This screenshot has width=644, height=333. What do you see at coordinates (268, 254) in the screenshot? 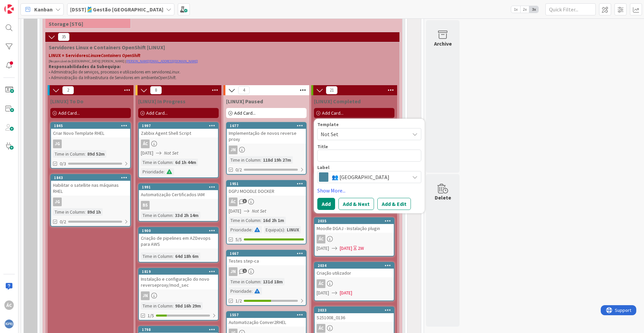
I see `div: 1667` at bounding box center [268, 254].